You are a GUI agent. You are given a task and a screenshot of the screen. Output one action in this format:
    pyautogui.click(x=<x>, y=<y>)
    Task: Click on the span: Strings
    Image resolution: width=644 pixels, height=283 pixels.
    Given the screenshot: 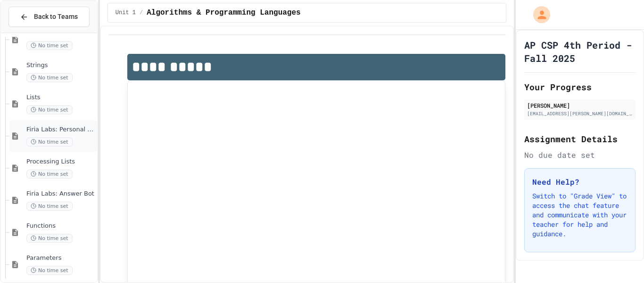 What is the action you would take?
    pyautogui.click(x=61, y=65)
    